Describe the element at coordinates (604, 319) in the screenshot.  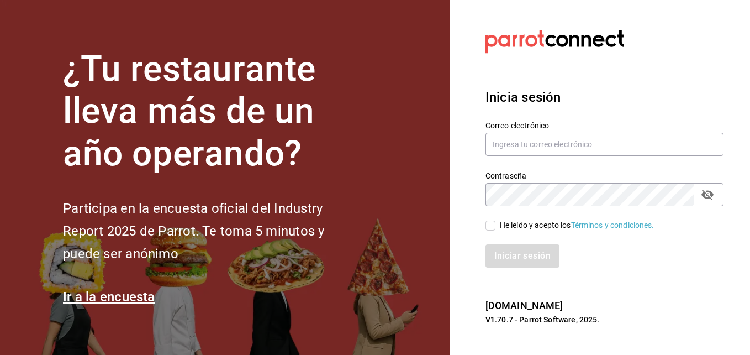
I see `p: V1.70.7 - Parrot Software, 2025.` at that location.